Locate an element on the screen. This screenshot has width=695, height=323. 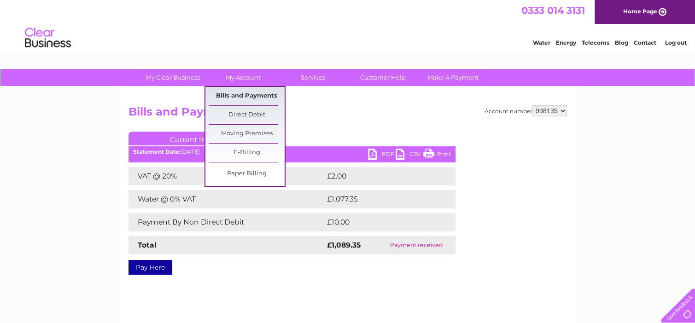
div: Account number is located at coordinates (525, 111).